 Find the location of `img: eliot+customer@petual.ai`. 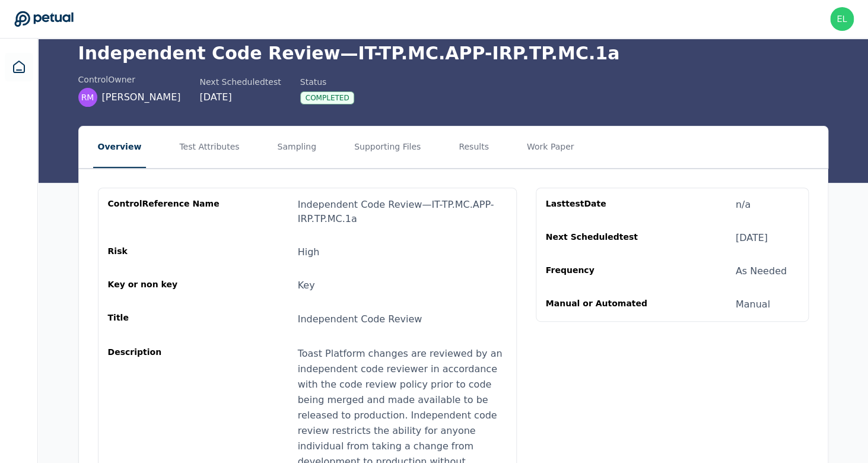

img: eliot+customer@petual.ai is located at coordinates (841, 19).